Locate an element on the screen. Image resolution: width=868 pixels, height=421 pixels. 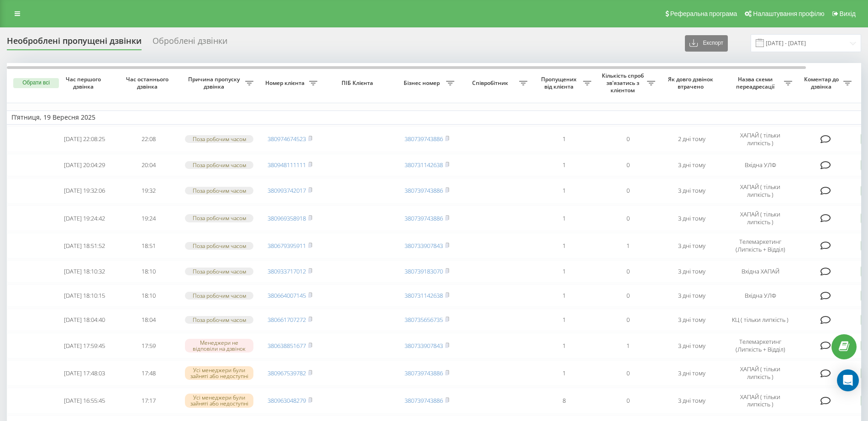
td: 19:24 is located at coordinates (149, 218).